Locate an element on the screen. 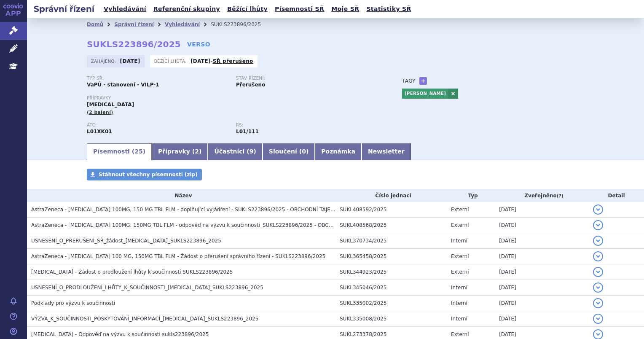 This screenshot has height=339, width=644. h2: Správní řízení is located at coordinates (64, 9).